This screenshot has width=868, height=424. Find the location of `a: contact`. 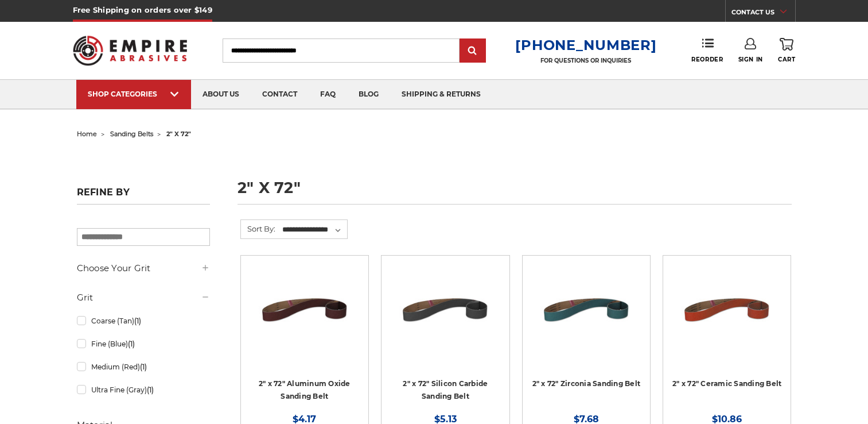

a: contact is located at coordinates (280, 94).